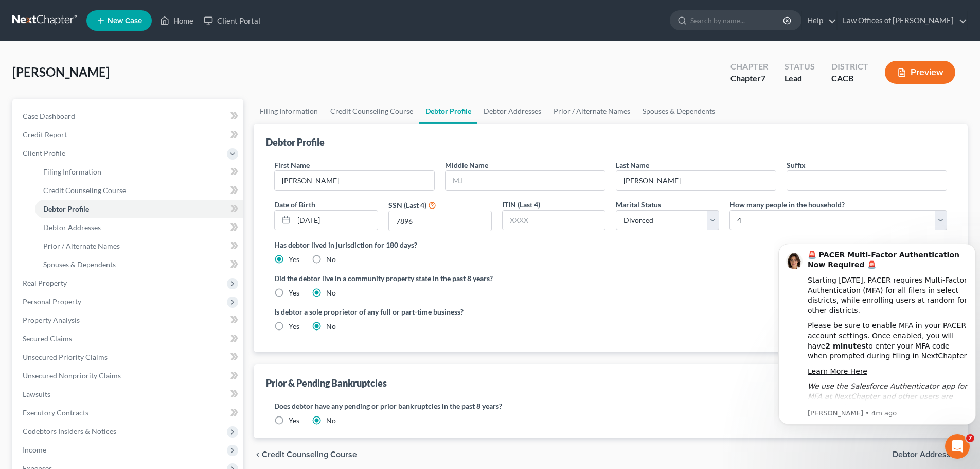  Describe the element at coordinates (37, 394) in the screenshot. I see `span: Lawsuits` at that location.